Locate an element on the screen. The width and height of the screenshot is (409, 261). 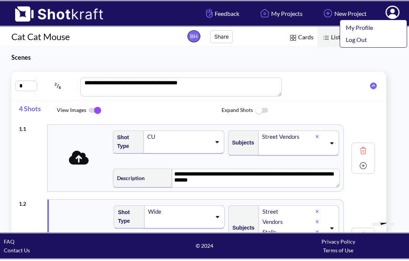
span: List is located at coordinates (331, 38).